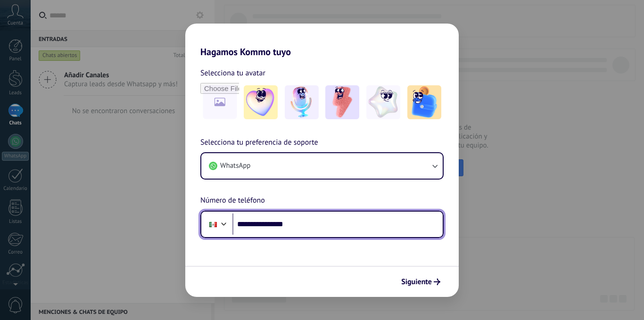 Image resolution: width=644 pixels, height=320 pixels. Describe the element at coordinates (233, 201) in the screenshot. I see `span: Número de teléfono` at that location.